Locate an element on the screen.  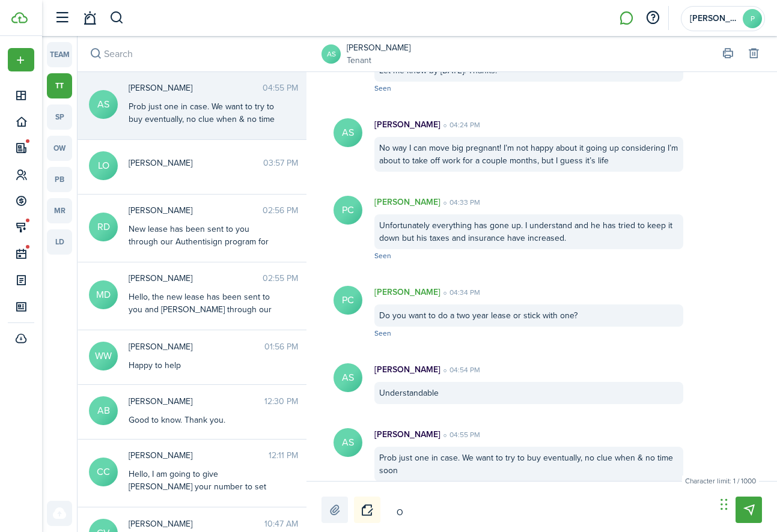
span: Gloria Valdez is located at coordinates (196, 524).